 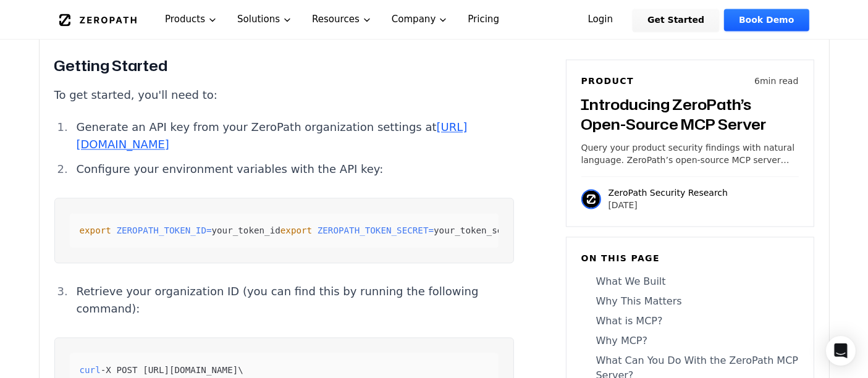 What do you see at coordinates (676, 20) in the screenshot?
I see `a: Get Started` at bounding box center [676, 20].